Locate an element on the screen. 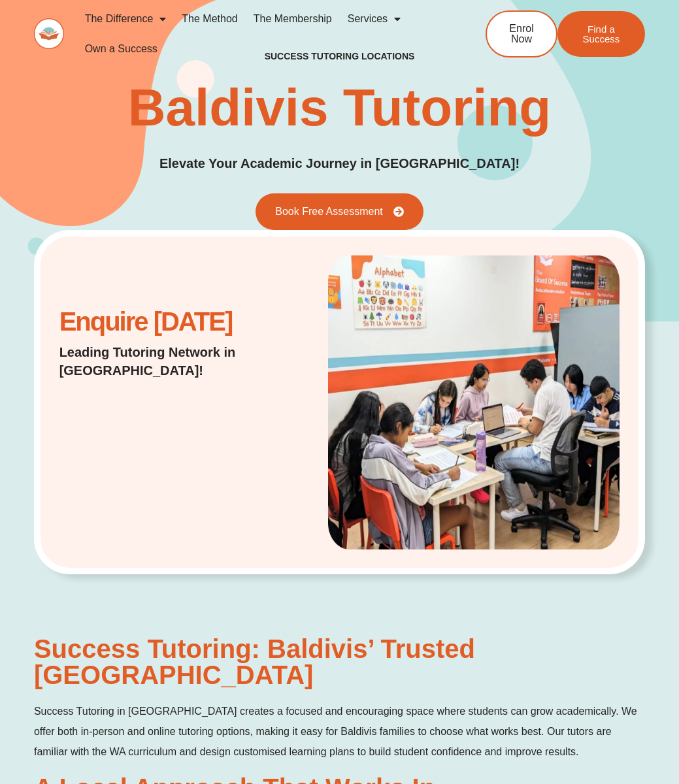 The height and width of the screenshot is (784, 679). span: Enrol Now is located at coordinates (521, 34).